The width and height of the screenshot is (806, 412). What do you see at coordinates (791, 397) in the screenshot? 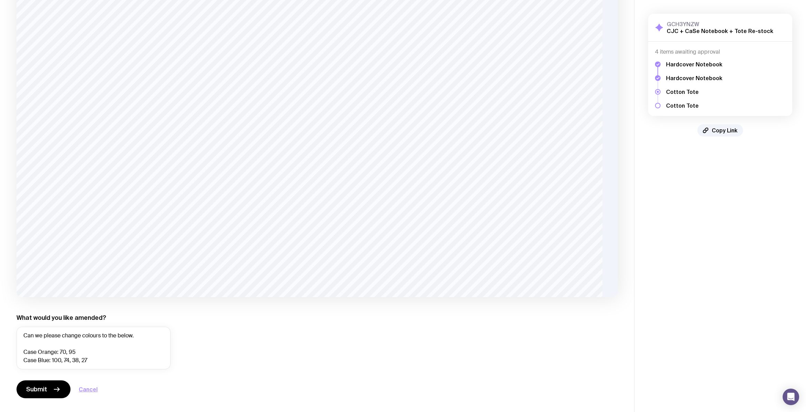
I see `div: Open Intercom Messenger` at bounding box center [791, 397].